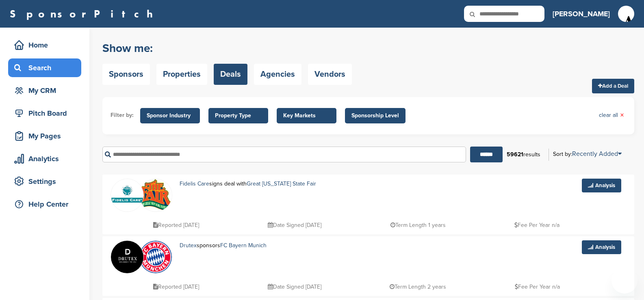 The height and width of the screenshot is (300, 644). What do you see at coordinates (47, 90) in the screenshot?
I see `div: My CRM` at bounding box center [47, 90].